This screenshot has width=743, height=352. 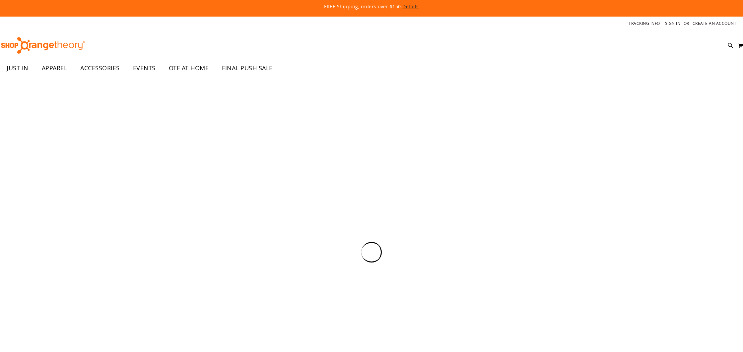 What do you see at coordinates (144, 68) in the screenshot?
I see `span: EVENTS` at bounding box center [144, 68].